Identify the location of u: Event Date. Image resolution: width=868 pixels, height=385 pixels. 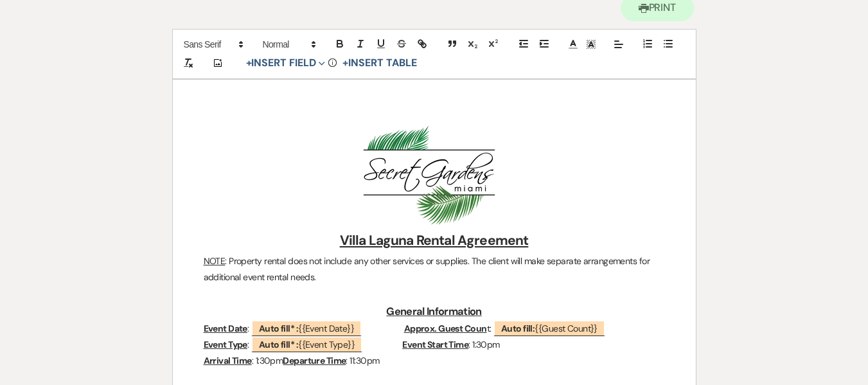
(225, 329).